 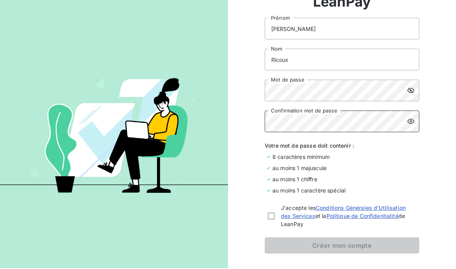 What do you see at coordinates (309, 191) in the screenshot?
I see `span: au moins 1 caractère spécial` at bounding box center [309, 191].